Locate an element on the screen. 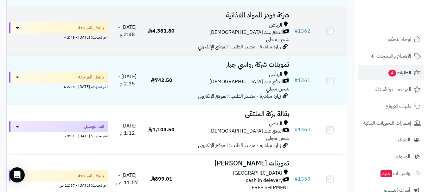  img: logo-2.png is located at coordinates (404, 24).